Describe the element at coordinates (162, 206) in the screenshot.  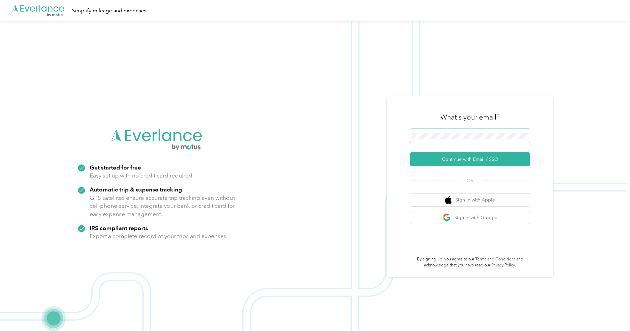
I see `p: GPS satellites ensure accurate trip tracking even without cell phone service. Integrate your bank...` at that location.